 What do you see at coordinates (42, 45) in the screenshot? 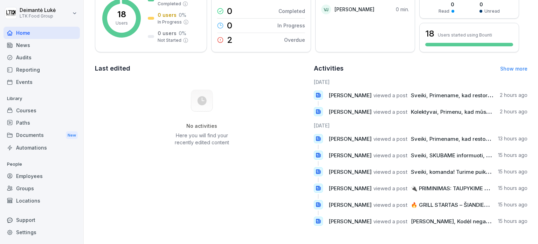
I see `a: News` at bounding box center [42, 45].